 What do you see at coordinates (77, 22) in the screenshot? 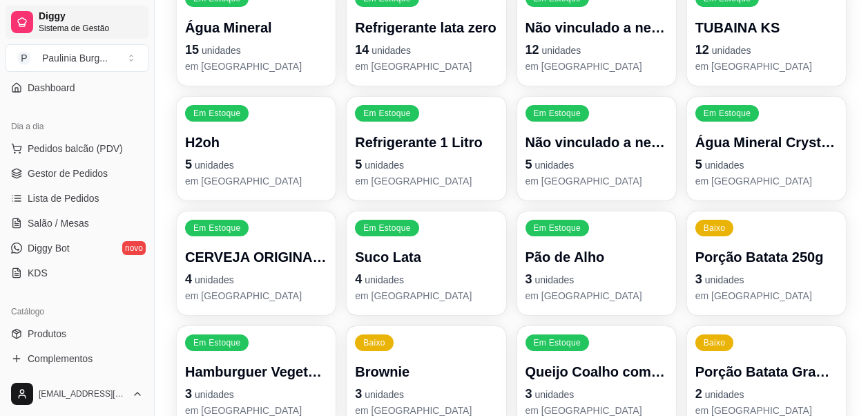
I see `a: DiggySistema de Gestão` at bounding box center [77, 22].